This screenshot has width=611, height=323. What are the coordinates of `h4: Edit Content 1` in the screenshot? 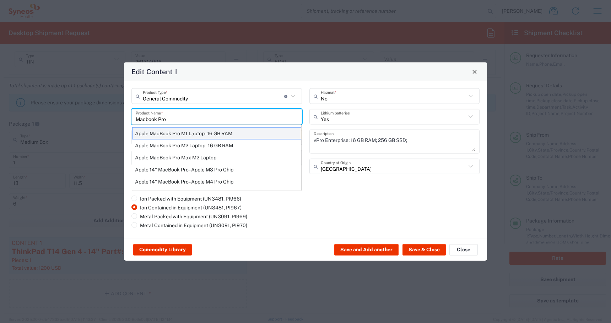 It's located at (154, 71).